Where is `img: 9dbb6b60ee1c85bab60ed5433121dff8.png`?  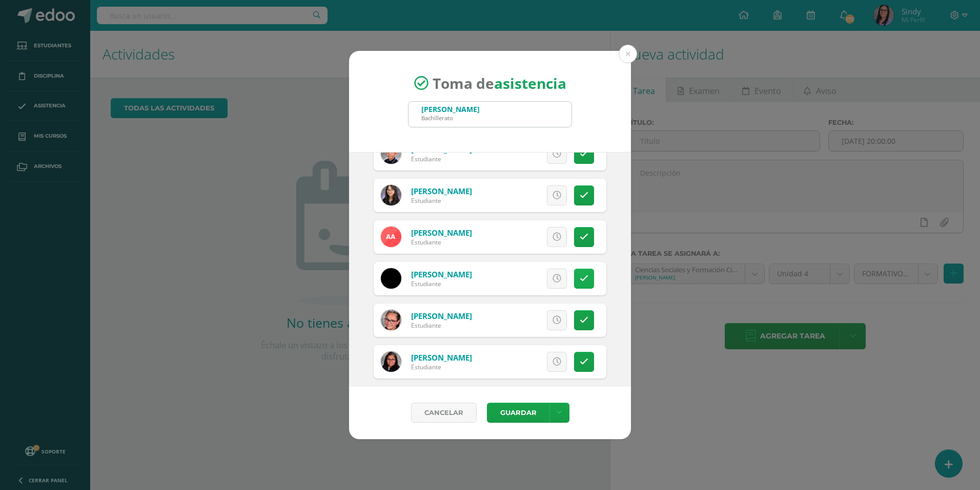
img: 9dbb6b60ee1c85bab60ed5433121dff8.png is located at coordinates (391, 278).